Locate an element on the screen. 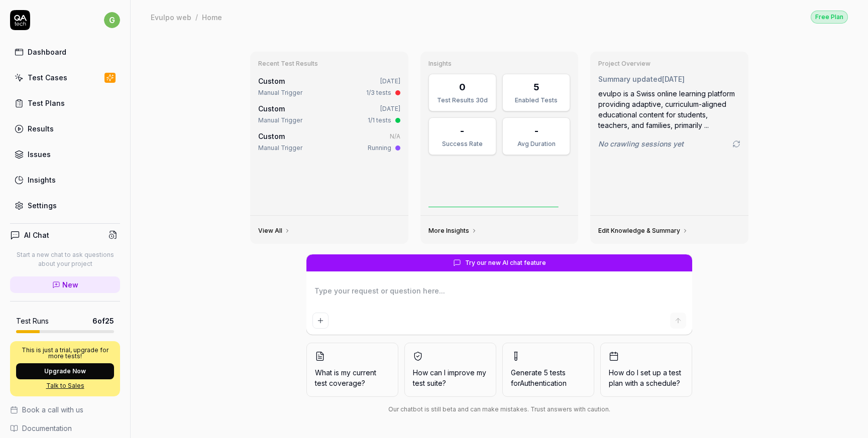  a: Book a call with us is located at coordinates (65, 410).